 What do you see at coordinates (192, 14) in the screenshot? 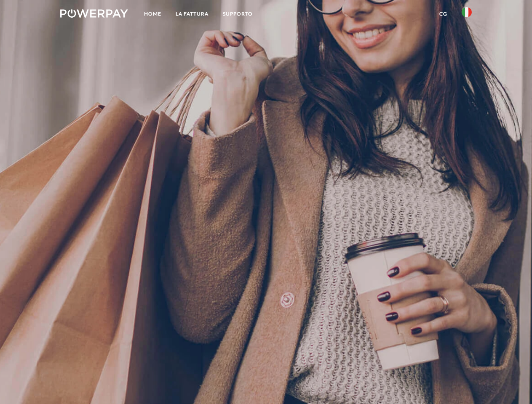
I see `a: LA FATTURA` at bounding box center [192, 14].